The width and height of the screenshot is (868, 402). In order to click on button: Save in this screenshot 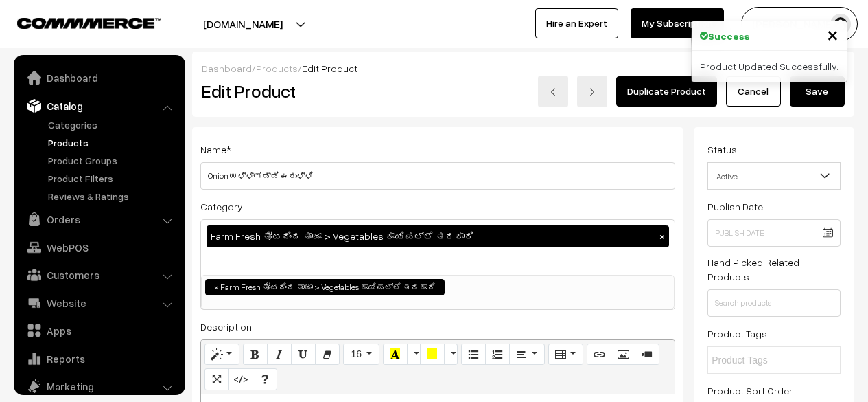, I will do `click(817, 91)`.